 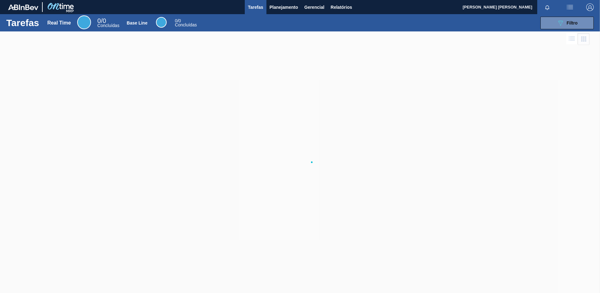 What do you see at coordinates (284, 7) in the screenshot?
I see `span: Planejamento` at bounding box center [284, 7].